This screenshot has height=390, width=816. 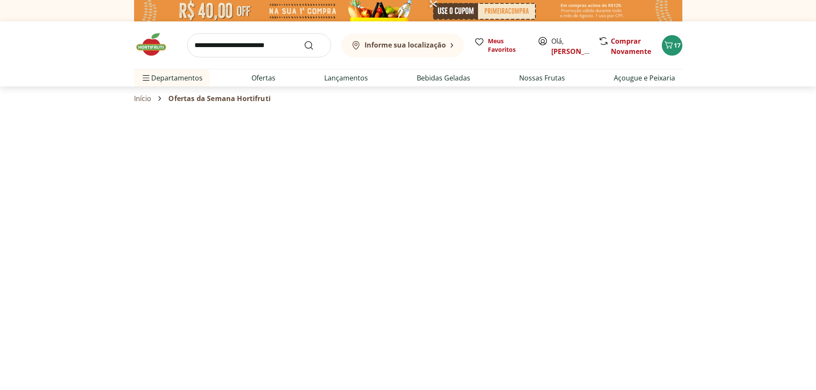 What do you see at coordinates (219, 99) in the screenshot?
I see `span: Ofertas da Semana Hortifruti` at bounding box center [219, 99].